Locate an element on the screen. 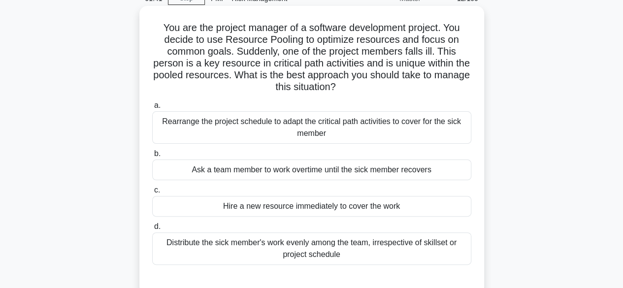  div: Hire a new resource immediately to cover the work is located at coordinates (312, 206).